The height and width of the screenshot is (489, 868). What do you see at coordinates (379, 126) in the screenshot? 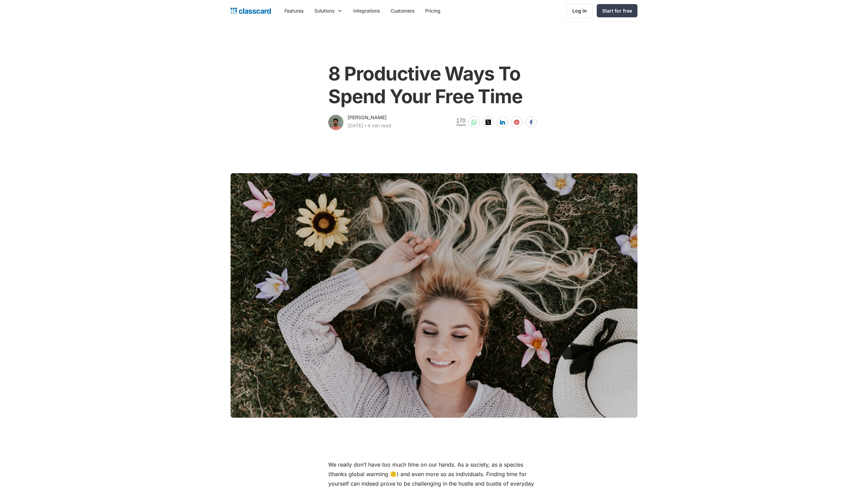
I see `div: 4 min read` at bounding box center [379, 126].